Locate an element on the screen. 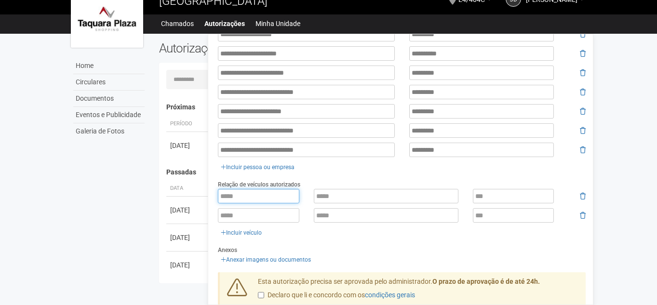  th: Data is located at coordinates (188, 189).